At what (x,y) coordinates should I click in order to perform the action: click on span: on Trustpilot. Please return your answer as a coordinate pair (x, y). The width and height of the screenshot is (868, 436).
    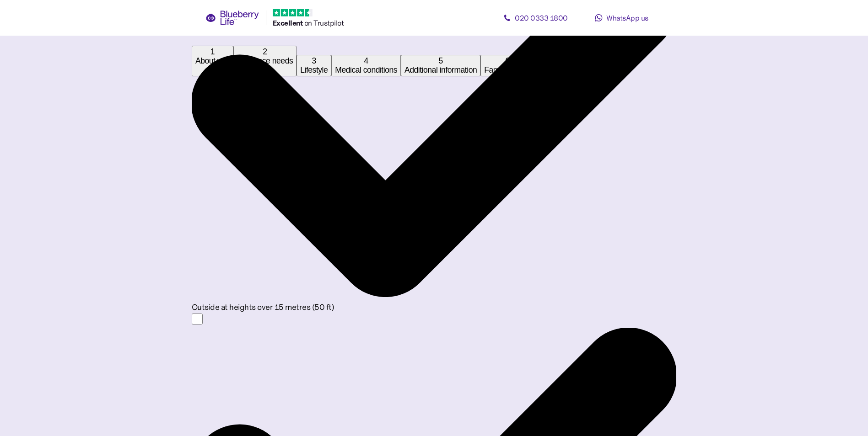
    Looking at the image, I should click on (324, 23).